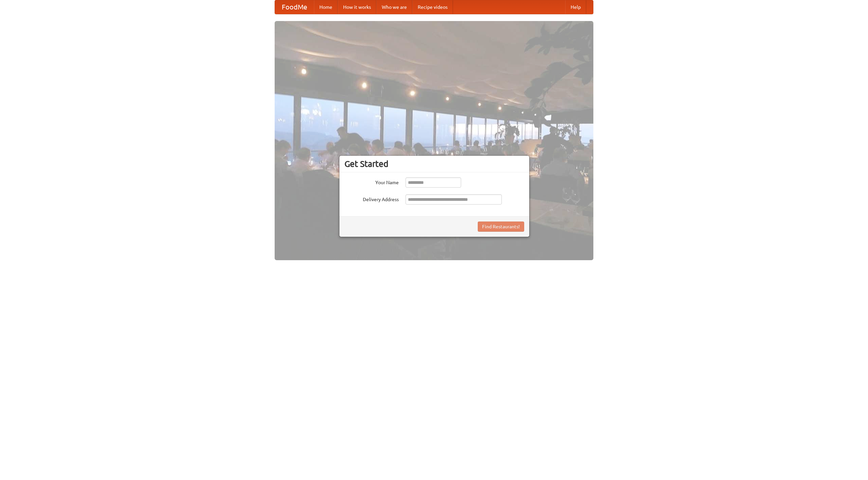 This screenshot has height=480, width=868. I want to click on button: Find Restaurants!, so click(501, 227).